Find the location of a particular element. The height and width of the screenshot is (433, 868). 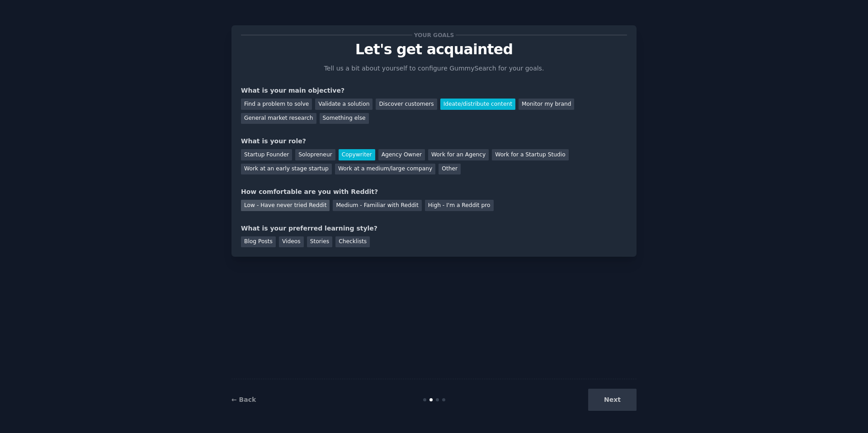

div: Low - Have never tried Reddit is located at coordinates (286, 205).